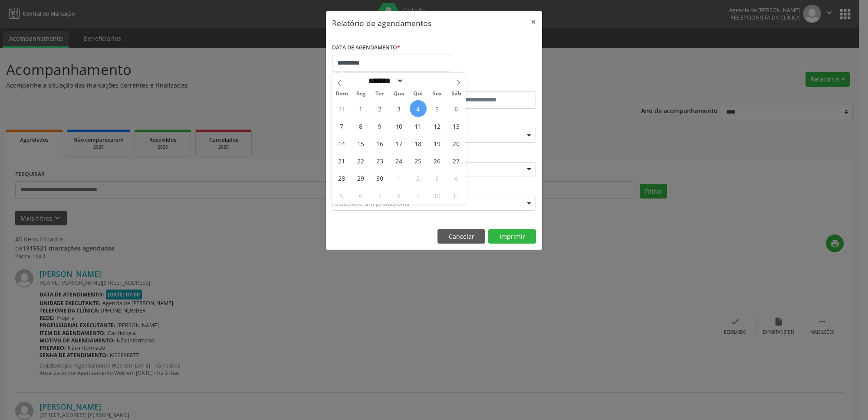  Describe the element at coordinates (380, 126) in the screenshot. I see `span: Setembro 9, 2025` at that location.